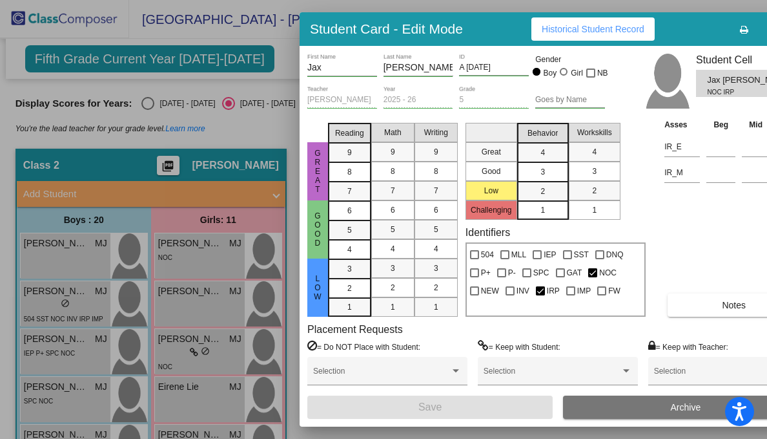  What do you see at coordinates (570, 59) in the screenshot?
I see `mat-label: Gender` at bounding box center [570, 59].